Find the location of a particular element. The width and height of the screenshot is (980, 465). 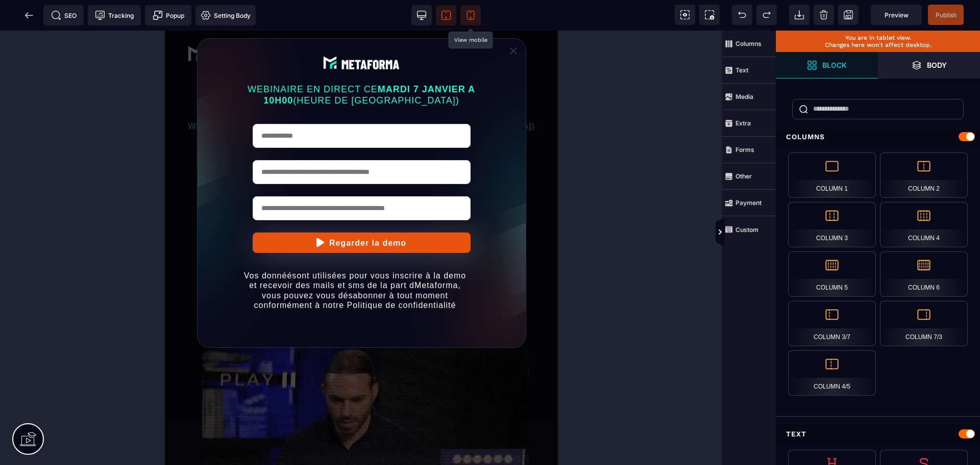

div: Column 5 is located at coordinates (832, 274).